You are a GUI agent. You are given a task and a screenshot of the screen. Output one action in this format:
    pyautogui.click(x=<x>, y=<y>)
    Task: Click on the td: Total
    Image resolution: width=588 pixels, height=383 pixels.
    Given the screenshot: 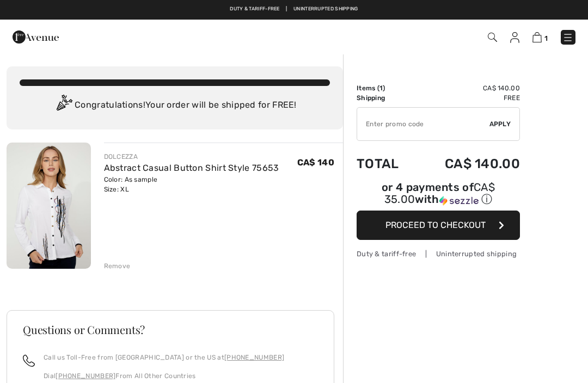 What is the action you would take?
    pyautogui.click(x=386, y=164)
    